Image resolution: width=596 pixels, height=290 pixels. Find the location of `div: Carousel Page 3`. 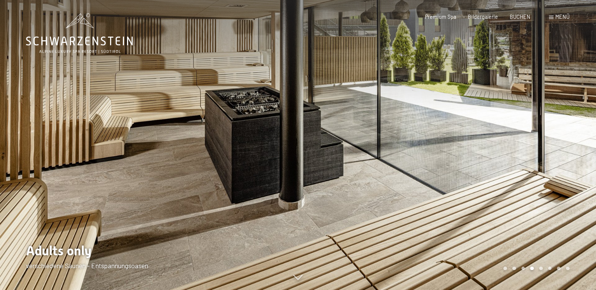

div: Carousel Page 3 is located at coordinates (523, 269).